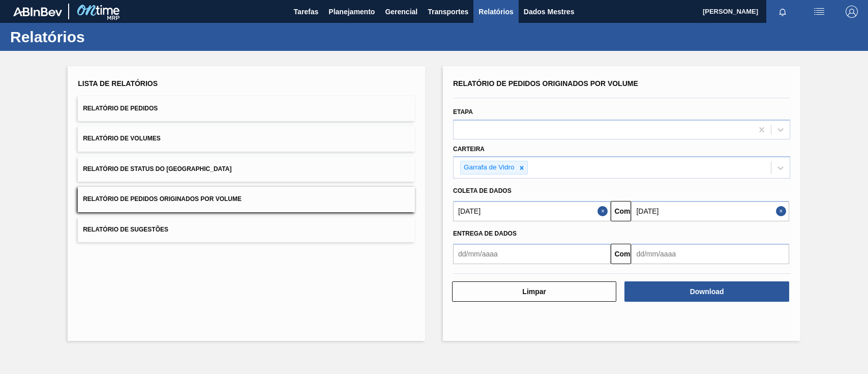 The height and width of the screenshot is (374, 868). What do you see at coordinates (549, 12) in the screenshot?
I see `font: Dados Mestres` at bounding box center [549, 12].